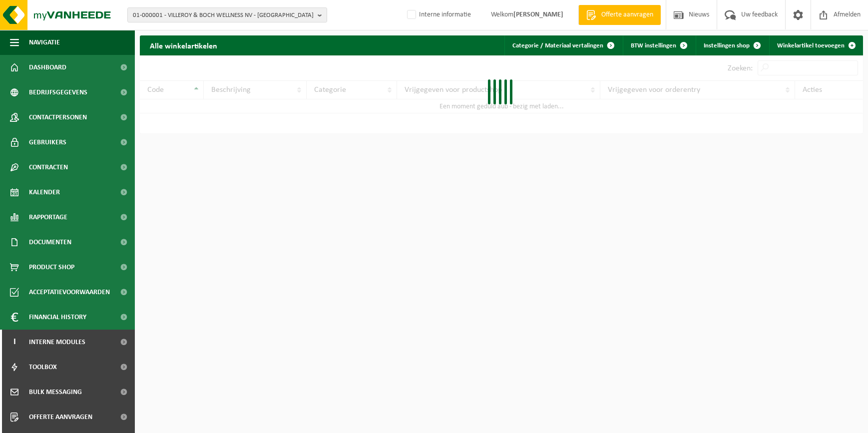 The height and width of the screenshot is (433, 868). I want to click on span: Kalender, so click(44, 192).